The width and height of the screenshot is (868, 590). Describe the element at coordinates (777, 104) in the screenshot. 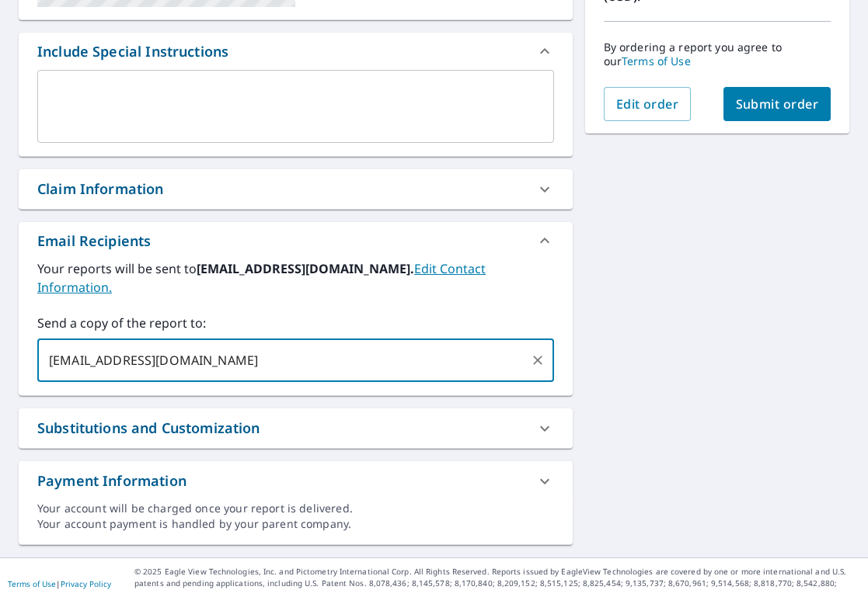

I see `span: Submit order` at that location.